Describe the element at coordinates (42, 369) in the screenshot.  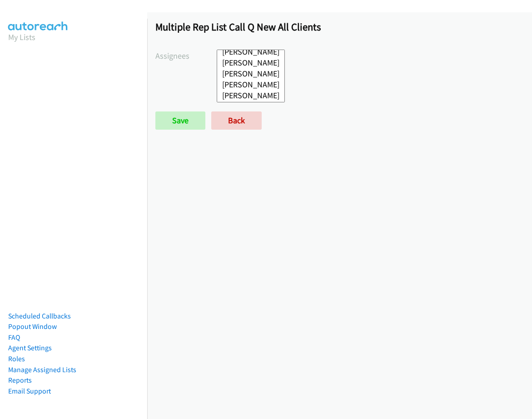
I see `a: Manage Assigned Lists` at that location.